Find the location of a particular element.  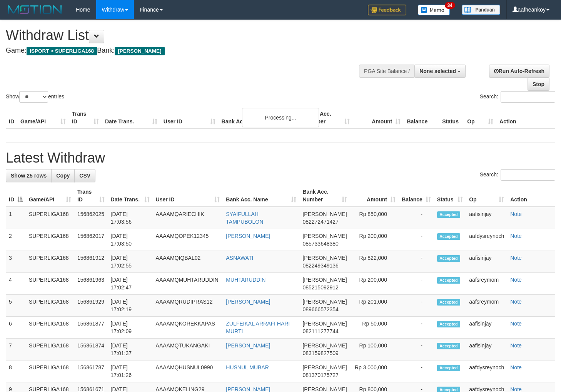

td: Rp 201,000 is located at coordinates (374, 305).